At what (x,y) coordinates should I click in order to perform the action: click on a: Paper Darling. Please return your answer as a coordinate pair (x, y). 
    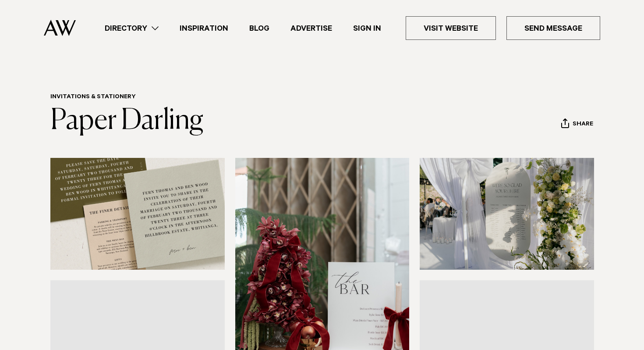
    Looking at the image, I should click on (127, 121).